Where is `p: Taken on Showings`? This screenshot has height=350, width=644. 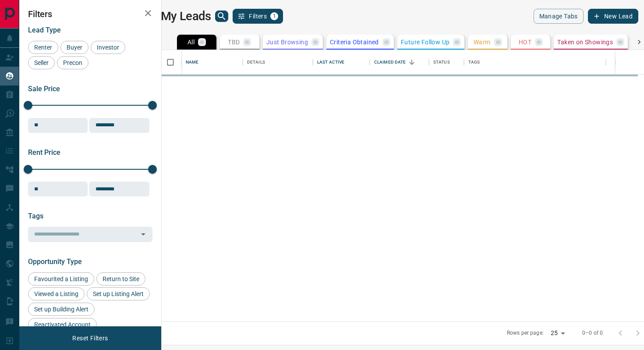 p: Taken on Showings is located at coordinates (585, 42).